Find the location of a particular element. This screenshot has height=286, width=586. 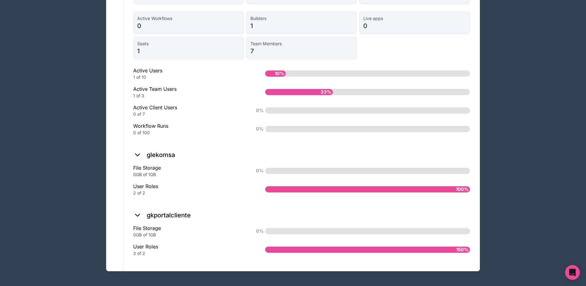

span: Active Workflows is located at coordinates (188, 18).